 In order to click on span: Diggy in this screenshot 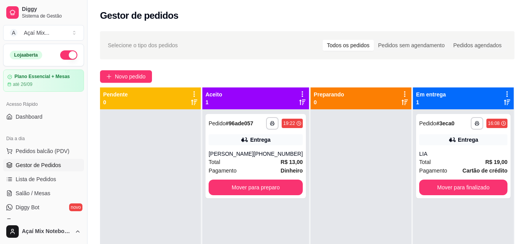, I will do `click(51, 9)`.